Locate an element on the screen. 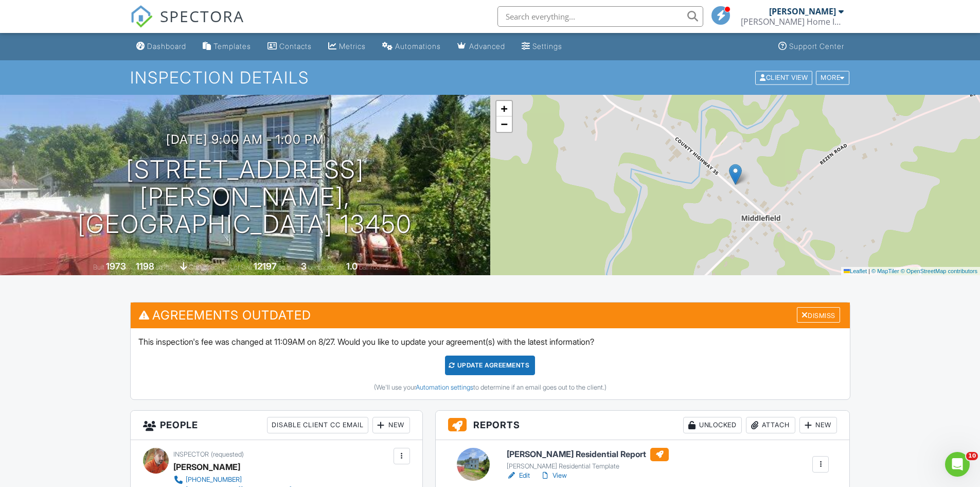 The height and width of the screenshot is (487, 980). h3: People is located at coordinates (276, 425).